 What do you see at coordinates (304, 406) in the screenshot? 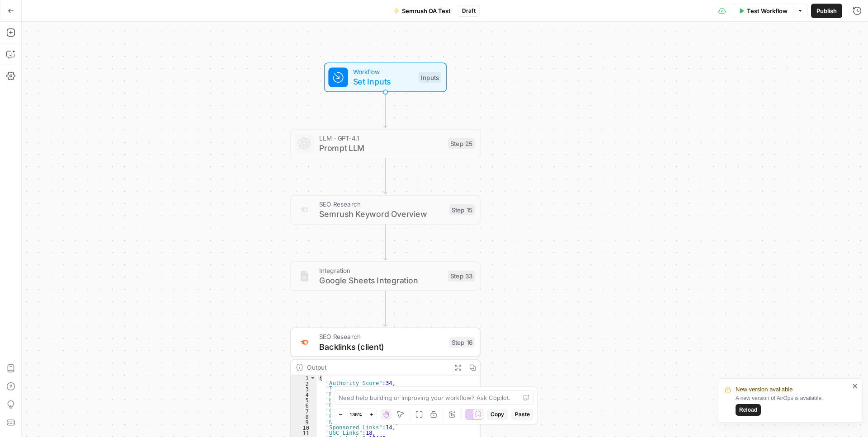
I see `div: 6` at bounding box center [304, 406].